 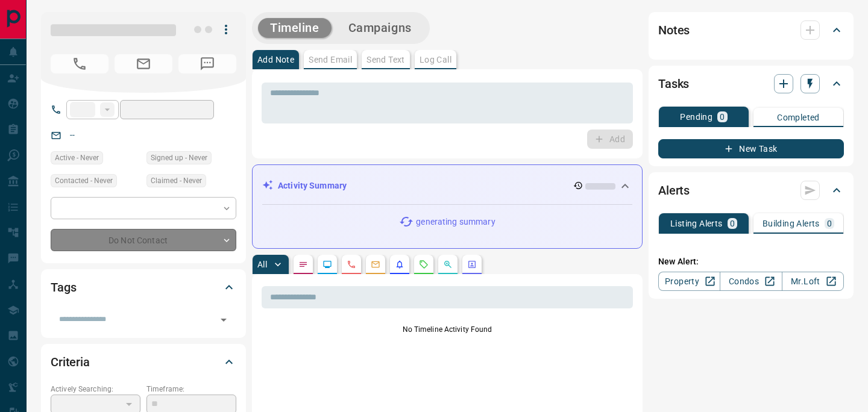 I want to click on a: Mr.Loft, so click(x=813, y=282).